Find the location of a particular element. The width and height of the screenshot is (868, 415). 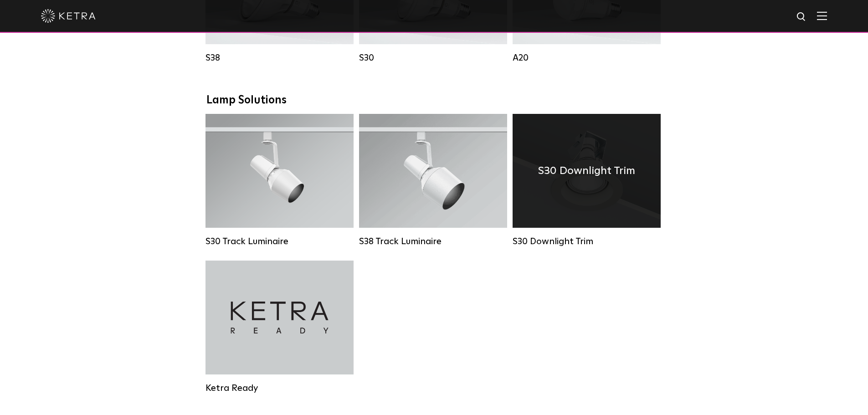

div: Ketra Ready is located at coordinates (279, 388).